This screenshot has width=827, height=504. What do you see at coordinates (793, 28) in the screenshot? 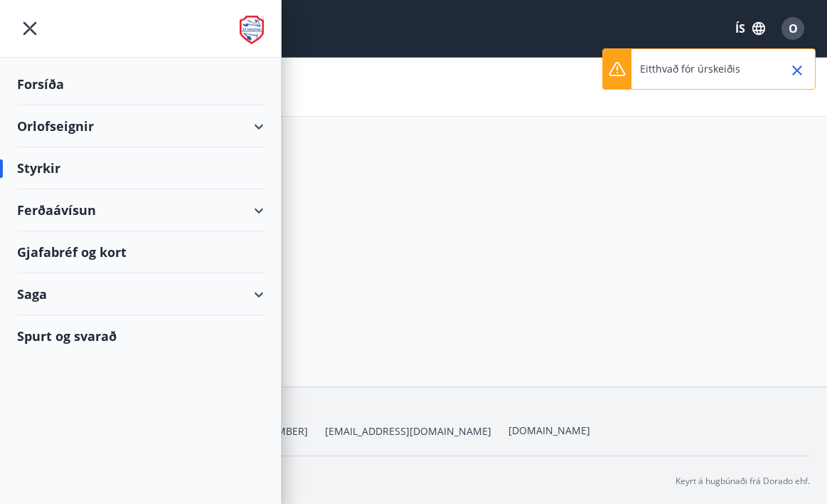
I see `span: O` at bounding box center [793, 28].